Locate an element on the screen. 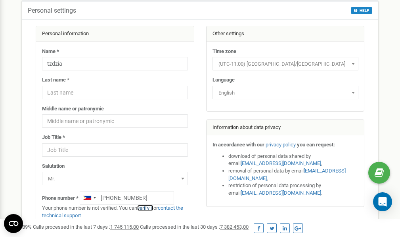 This screenshot has width=400, height=237. button: Open CMP widget is located at coordinates (13, 224).